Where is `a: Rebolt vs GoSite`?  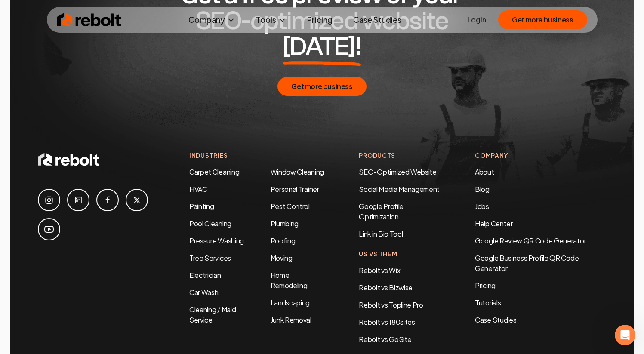
a: Rebolt vs GoSite is located at coordinates (385, 339).